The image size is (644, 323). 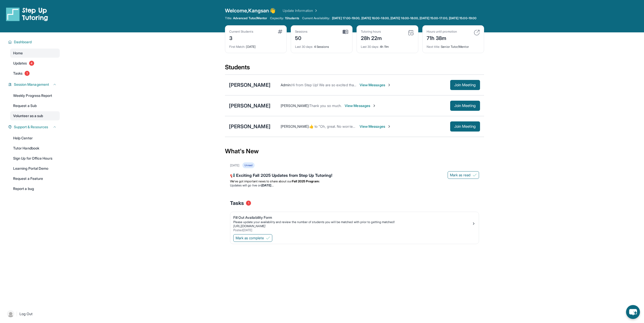 What do you see at coordinates (300, 11) in the screenshot?
I see `a: Update Information` at bounding box center [300, 11].